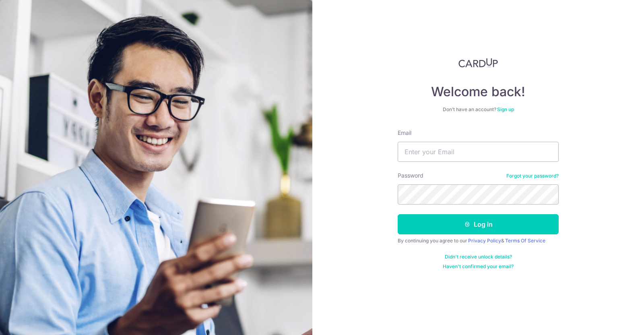 The image size is (644, 335). What do you see at coordinates (478, 241) in the screenshot?
I see `div: By continuing you agree to our &` at bounding box center [478, 241].